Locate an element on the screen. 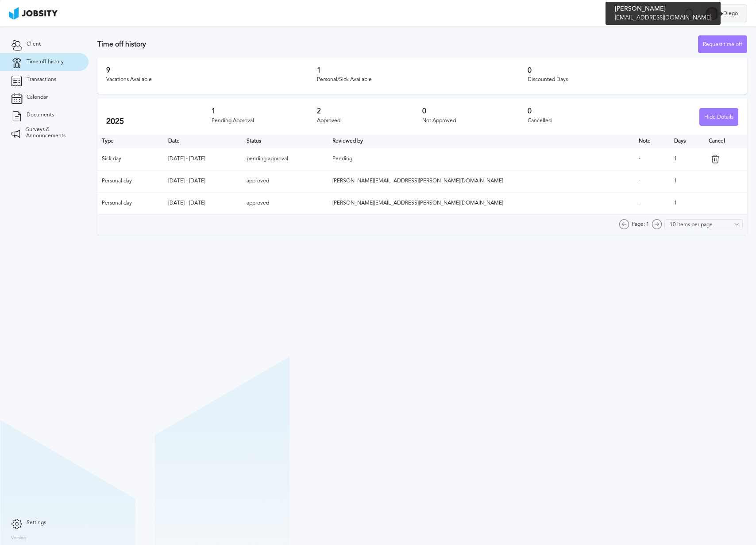  span: Page: 1 is located at coordinates (641, 224).